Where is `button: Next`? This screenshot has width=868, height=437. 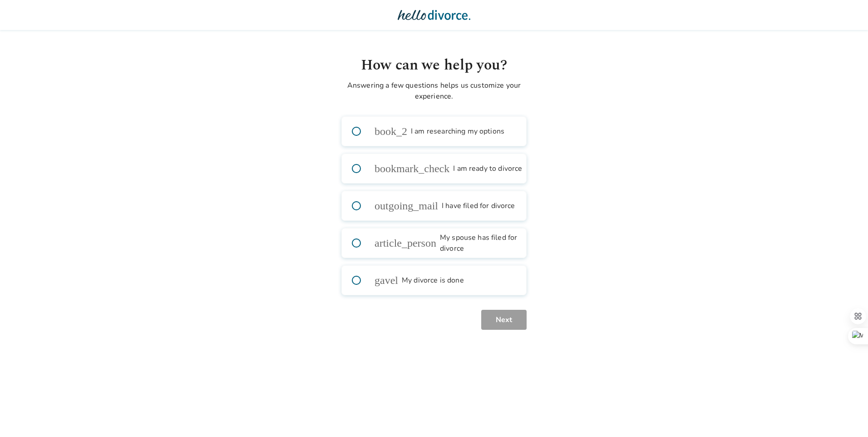 button: Next is located at coordinates (504, 320).